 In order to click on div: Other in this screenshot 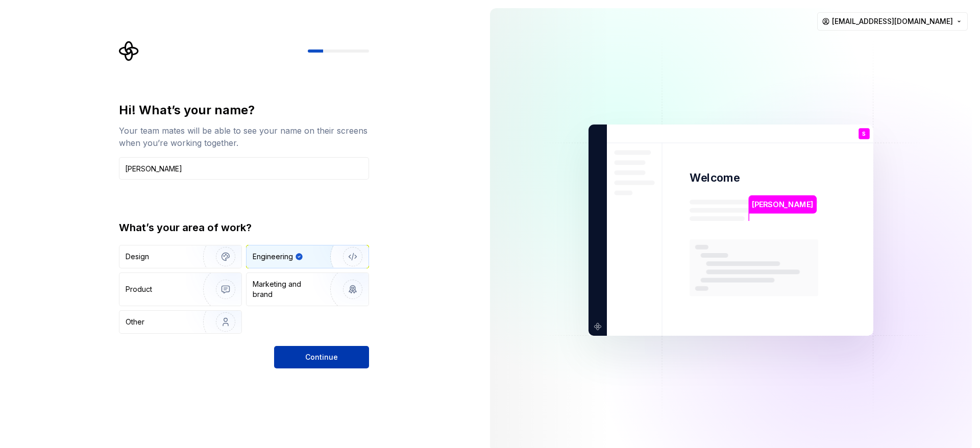, I will do `click(135, 322)`.